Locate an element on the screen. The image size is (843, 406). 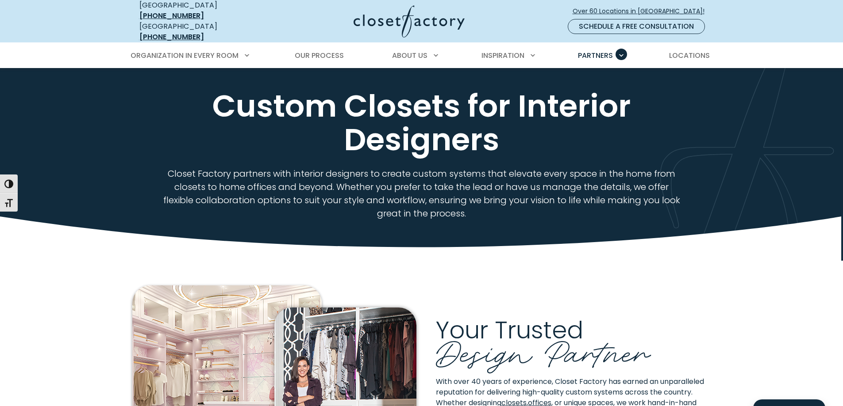
span: Partners is located at coordinates (595, 55).